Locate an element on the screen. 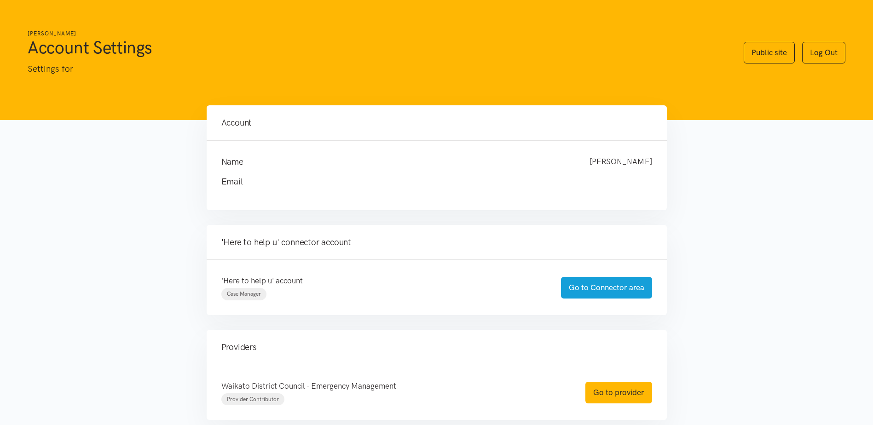 This screenshot has width=873, height=425. span: Case Manager is located at coordinates (244, 294).